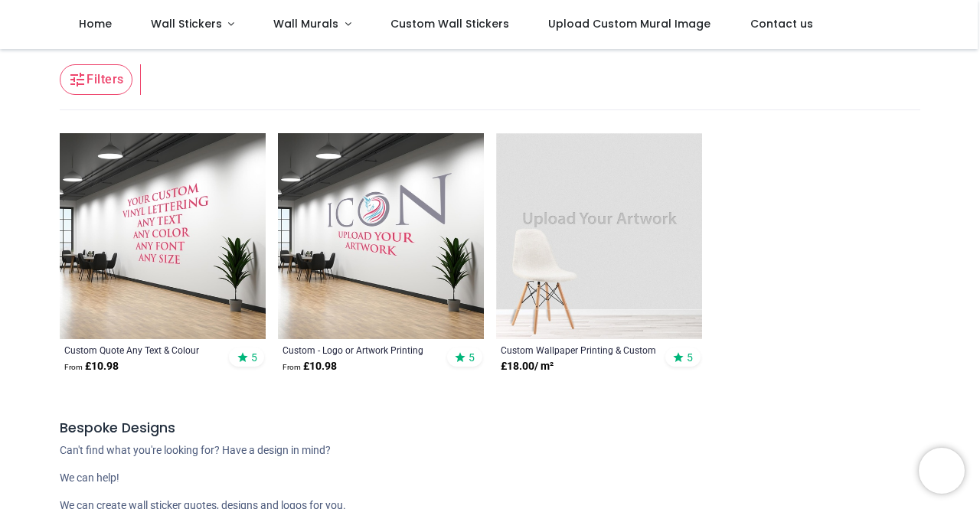 The image size is (980, 509). I want to click on span: Wall Stickers, so click(186, 24).